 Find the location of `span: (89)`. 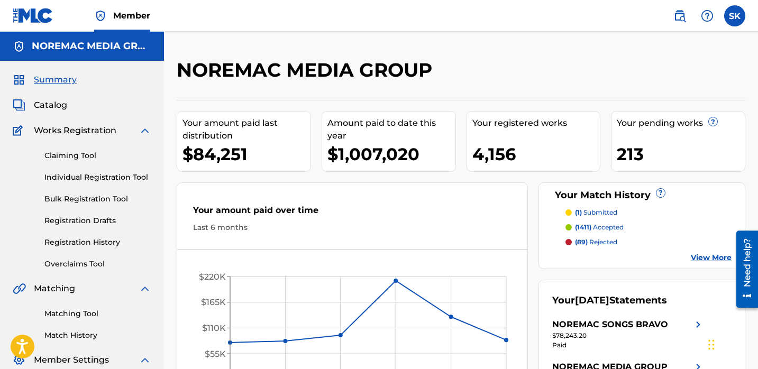

span: (89) is located at coordinates (581, 242).